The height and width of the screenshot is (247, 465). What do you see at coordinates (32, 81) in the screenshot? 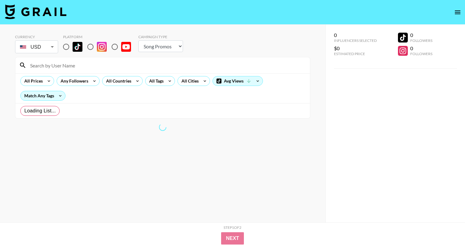
I see `div: All Prices` at bounding box center [32, 81].